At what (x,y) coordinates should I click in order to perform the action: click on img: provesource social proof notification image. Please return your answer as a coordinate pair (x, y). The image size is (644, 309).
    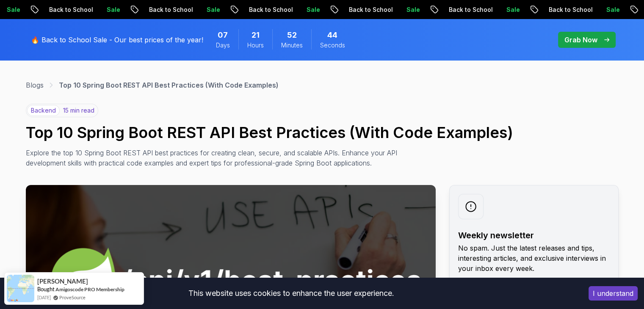
    Looking at the image, I should click on (20, 288).